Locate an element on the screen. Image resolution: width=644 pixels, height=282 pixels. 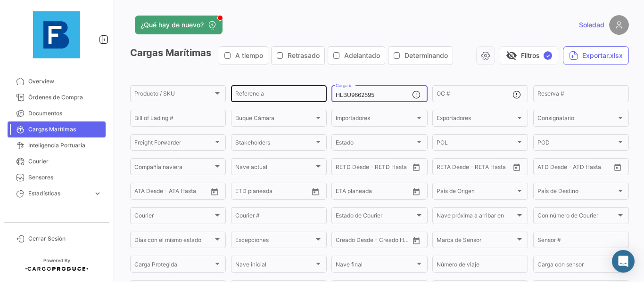
input: ATD Desde is located at coordinates (552, 168).